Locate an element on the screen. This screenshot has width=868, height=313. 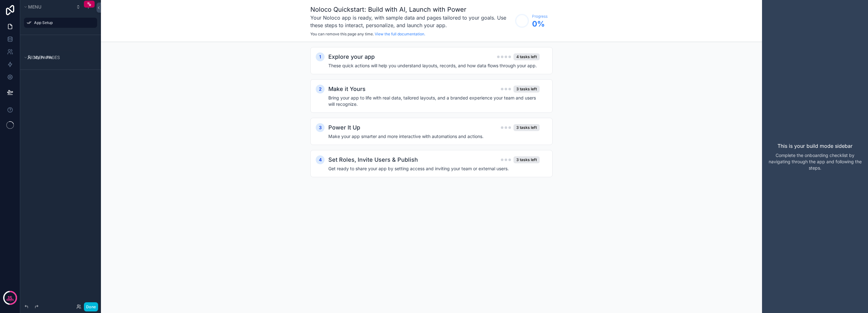
p: Complete the onboarding checklist by navigating through the app and following the steps. is located at coordinates (814, 161).